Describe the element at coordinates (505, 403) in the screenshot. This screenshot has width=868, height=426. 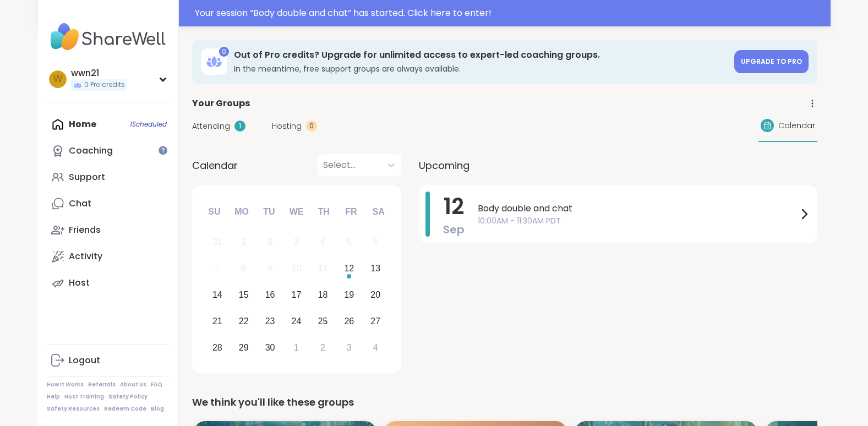
I see `div: We think you'll like these groups` at that location.